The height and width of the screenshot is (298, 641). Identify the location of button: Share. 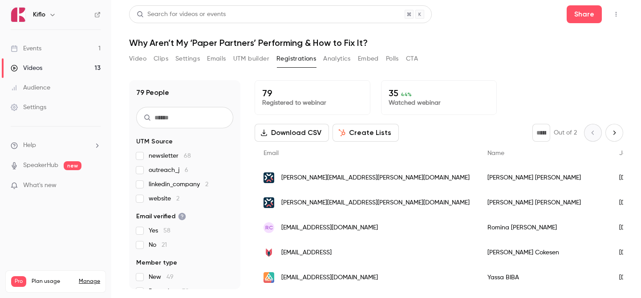
(584, 14).